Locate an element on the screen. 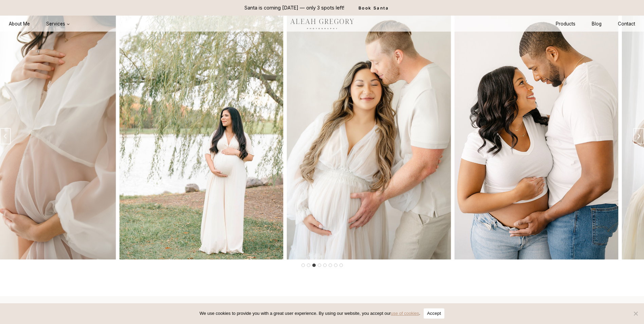 Image resolution: width=644 pixels, height=324 pixels. button: Child menu of Services is located at coordinates (58, 24).